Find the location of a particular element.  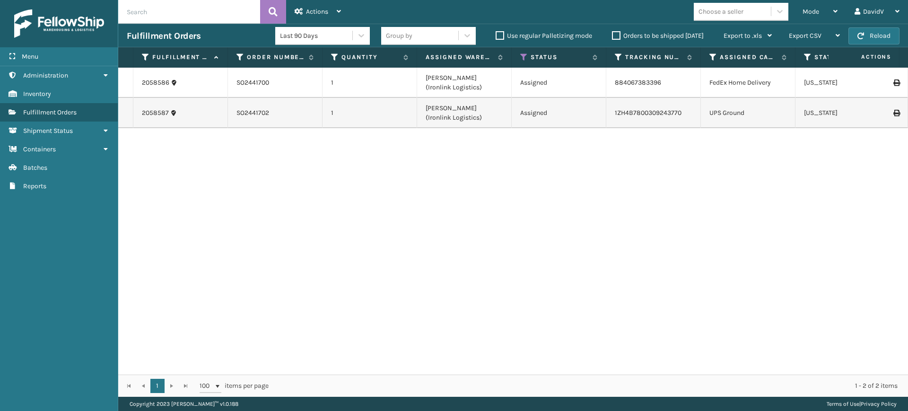

a: 884067383396 is located at coordinates (638, 82).